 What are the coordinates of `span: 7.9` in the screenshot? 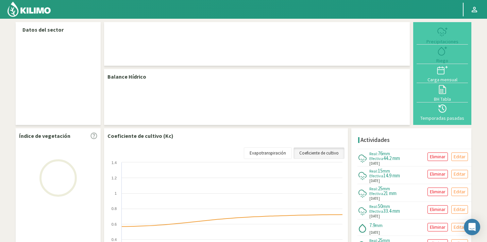 It's located at (372, 225).